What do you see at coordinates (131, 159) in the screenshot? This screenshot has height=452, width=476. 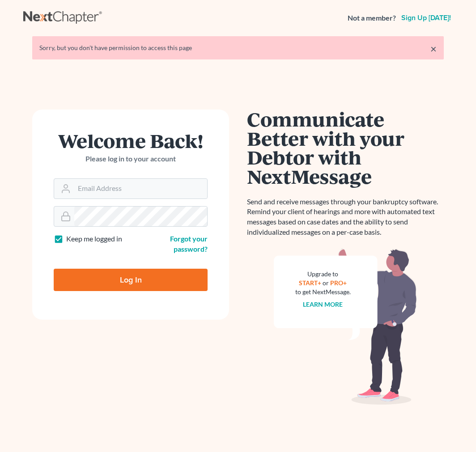 I see `p: Please log in to your account` at bounding box center [131, 159].